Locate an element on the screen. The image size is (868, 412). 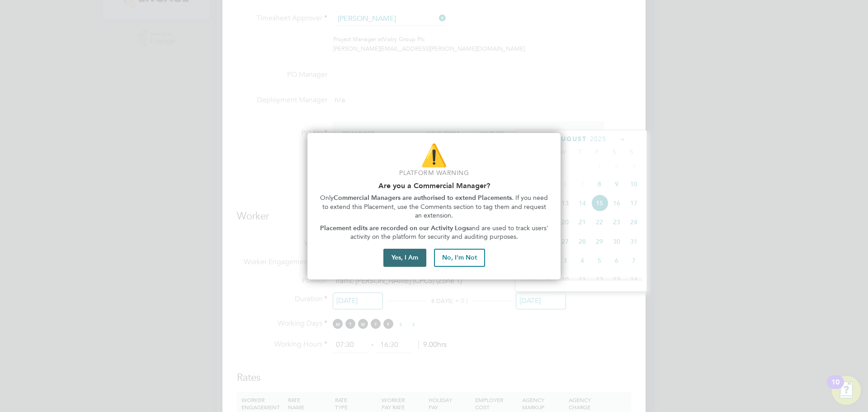
button: Yes, I Am is located at coordinates (404, 258).